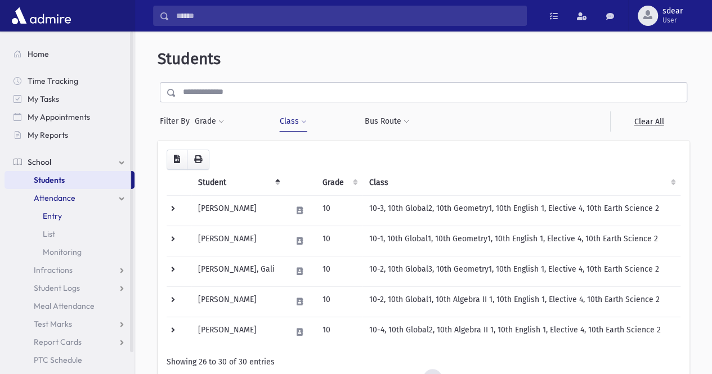 The height and width of the screenshot is (374, 712). Describe the element at coordinates (68, 180) in the screenshot. I see `a: Students` at that location.